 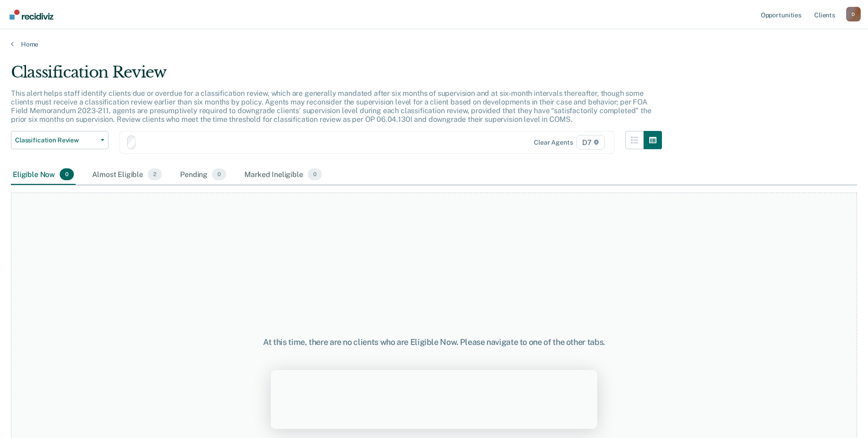 What do you see at coordinates (154, 175) in the screenshot?
I see `span: 2` at bounding box center [154, 175].